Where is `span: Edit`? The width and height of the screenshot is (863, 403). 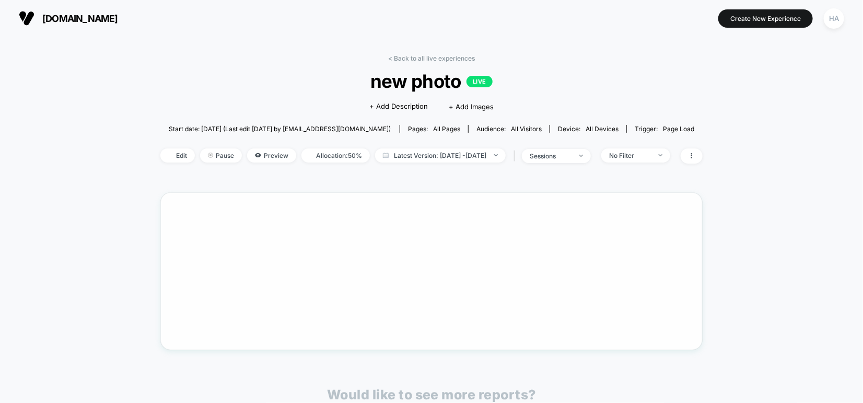
span: Edit is located at coordinates (178, 155).